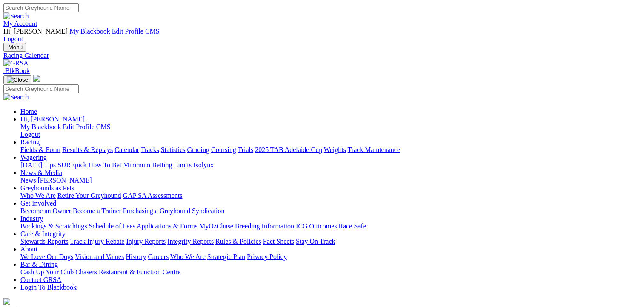 This screenshot has width=644, height=307. I want to click on a: About, so click(29, 249).